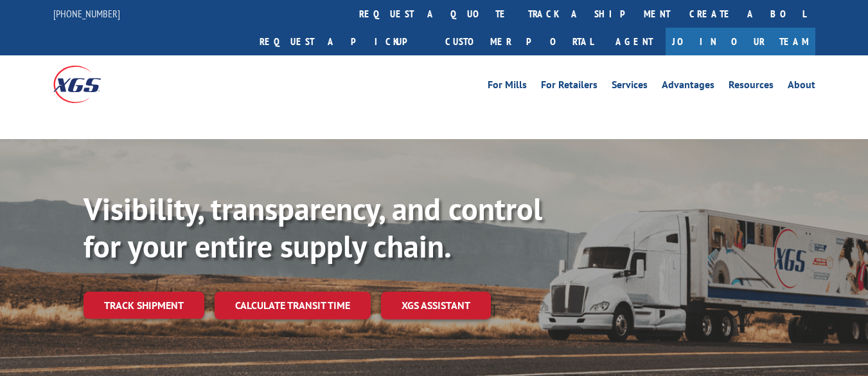  What do you see at coordinates (313, 227) in the screenshot?
I see `b: Visibility, transparency, and control for your entire supply chain.` at bounding box center [313, 227].